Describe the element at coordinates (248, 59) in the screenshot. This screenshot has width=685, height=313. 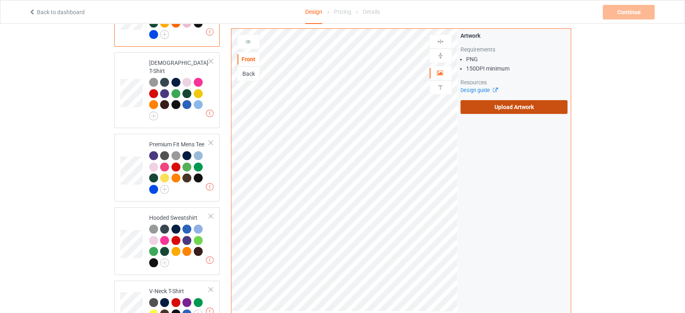
I see `div: Front` at that location.